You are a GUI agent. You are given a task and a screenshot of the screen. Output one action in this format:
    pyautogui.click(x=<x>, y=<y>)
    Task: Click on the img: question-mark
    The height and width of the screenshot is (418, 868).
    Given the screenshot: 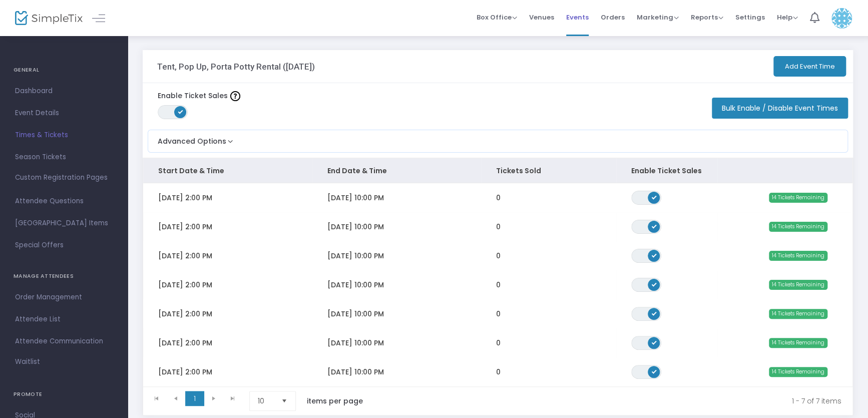 What is the action you would take?
    pyautogui.click(x=236, y=96)
    